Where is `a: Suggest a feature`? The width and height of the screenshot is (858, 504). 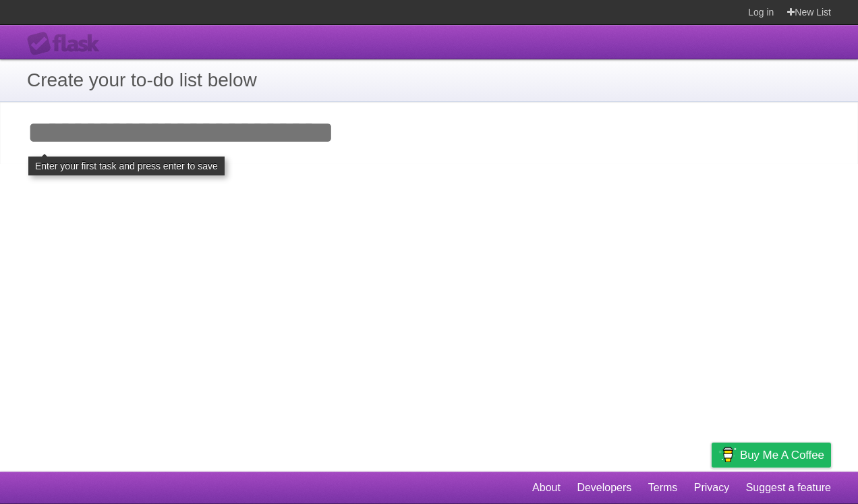
a: Suggest a feature is located at coordinates (789, 487).